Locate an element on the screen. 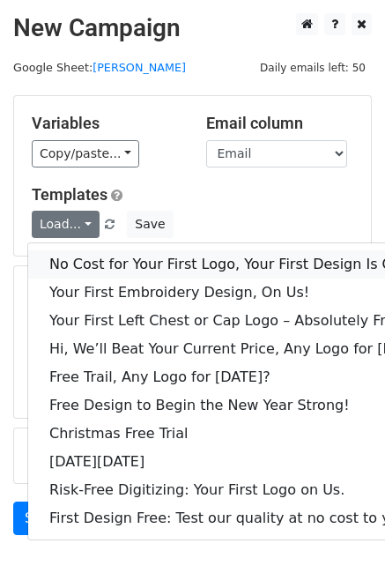  small: Google Sheet: is located at coordinates (100, 67).